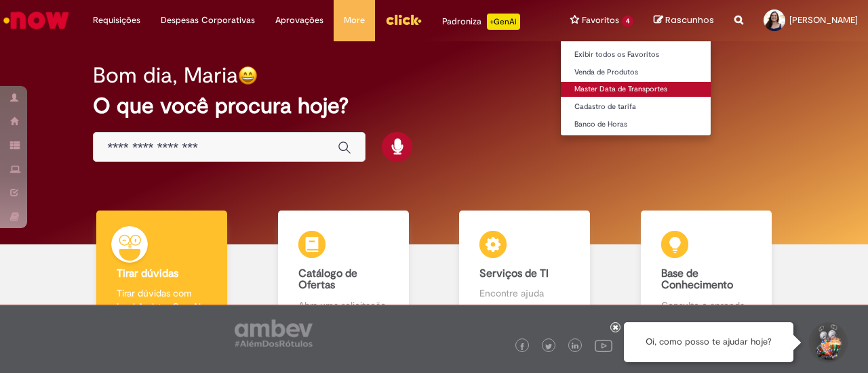  What do you see at coordinates (165, 75) in the screenshot?
I see `h2: Bom dia, Maria` at bounding box center [165, 75].